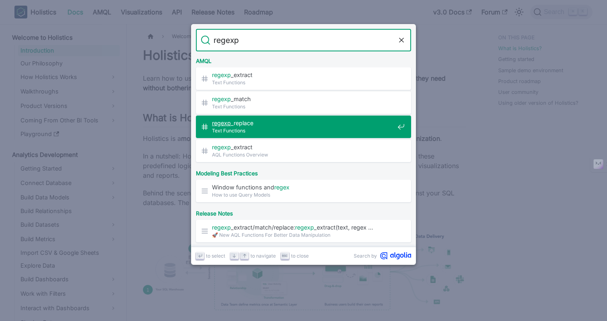 This screenshot has height=321, width=607. Describe the element at coordinates (300, 256) in the screenshot. I see `span: to close` at that location.